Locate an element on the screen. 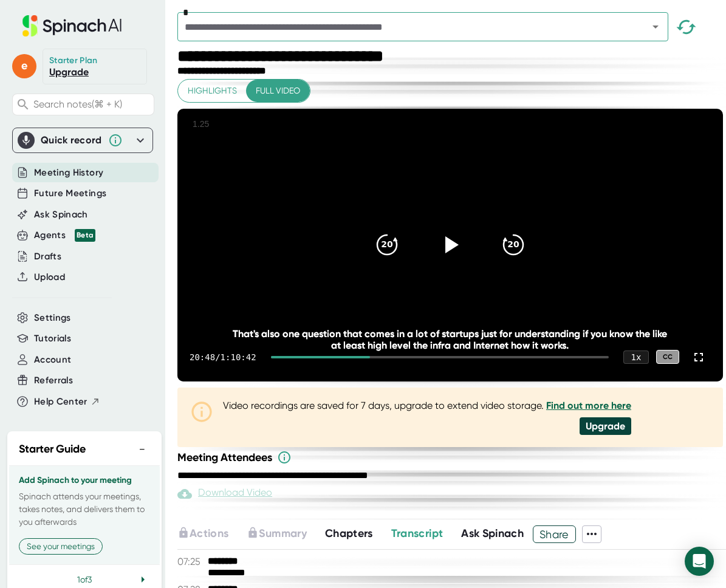 This screenshot has width=726, height=588. span: Highlights is located at coordinates (212, 90).